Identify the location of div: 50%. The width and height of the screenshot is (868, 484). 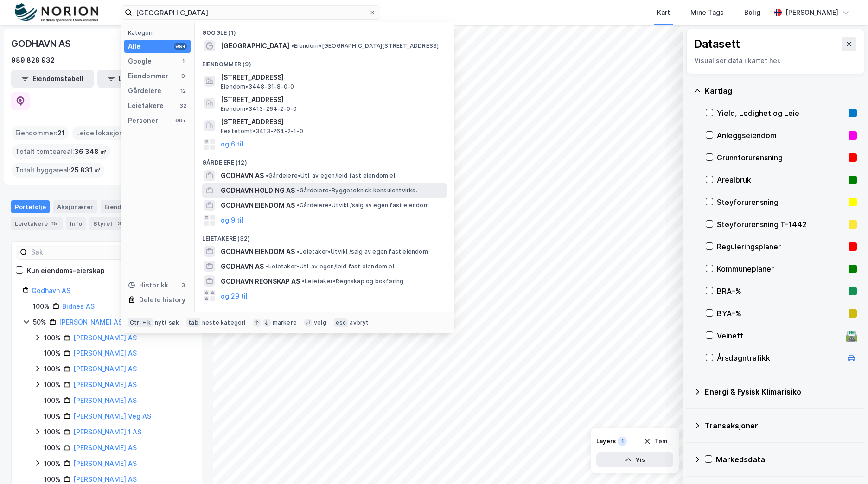
(39, 322).